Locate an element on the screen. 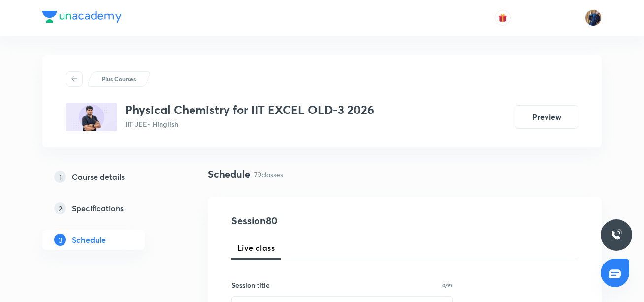  img: avatar is located at coordinates (503, 17).